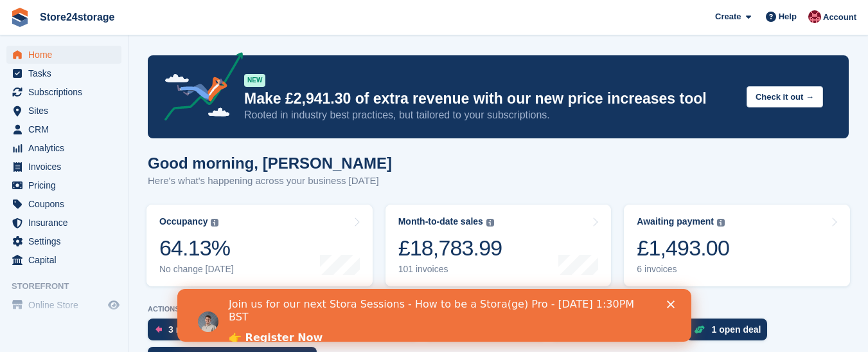 The image size is (868, 352). What do you see at coordinates (20, 18) in the screenshot?
I see `img: stora-icon-8386f47178a22dfd0bd8f6a31ec36ba5ce8667c1dd55bd0f319d3a0aa187defe.svg` at bounding box center [20, 18].